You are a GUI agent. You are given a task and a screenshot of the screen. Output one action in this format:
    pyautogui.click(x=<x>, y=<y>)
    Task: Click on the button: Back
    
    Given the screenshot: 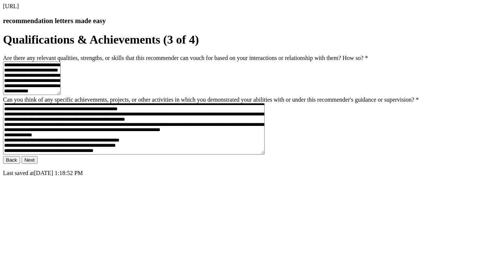 What is the action you would take?
    pyautogui.click(x=12, y=160)
    